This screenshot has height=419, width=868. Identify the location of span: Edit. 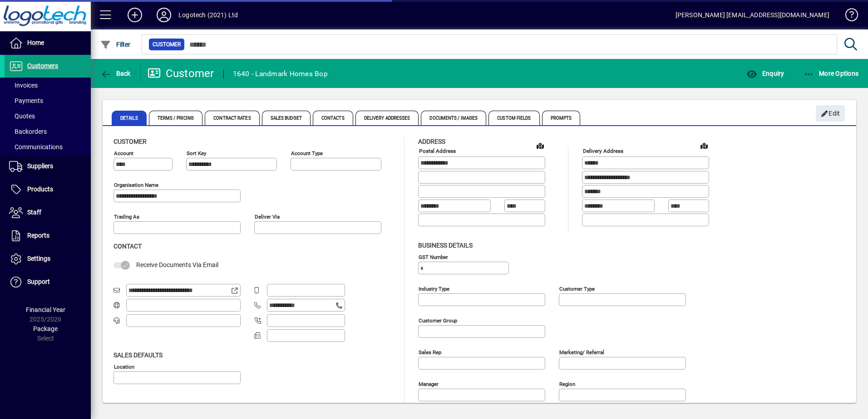
(830, 113).